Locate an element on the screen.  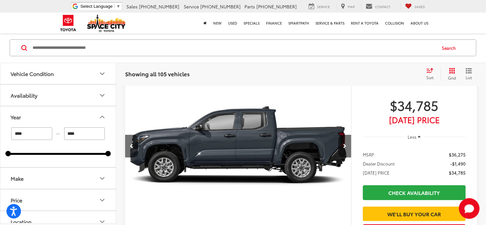
button: Less is located at coordinates (415, 137).